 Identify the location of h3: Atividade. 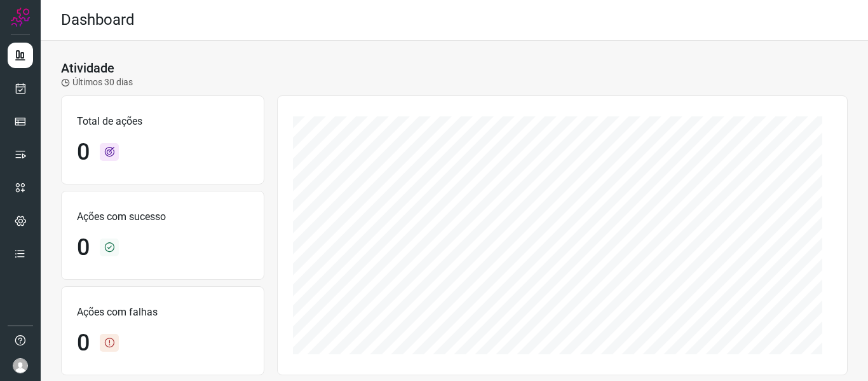
(88, 68).